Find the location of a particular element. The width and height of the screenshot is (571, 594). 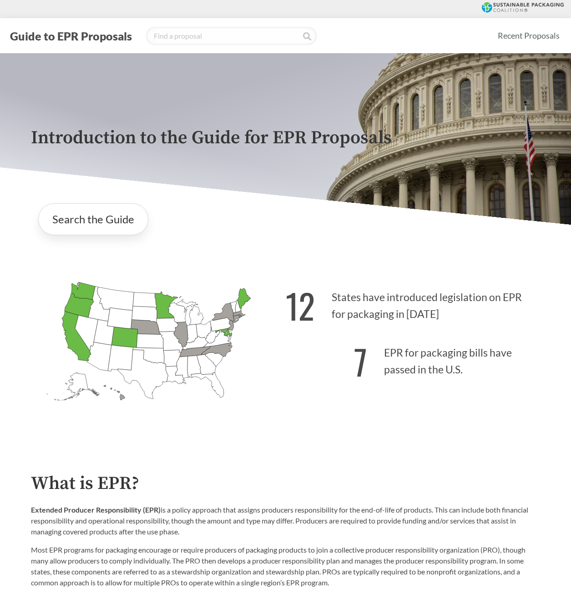

strong: Extended Producer Responsibility (EPR) is located at coordinates (96, 509).